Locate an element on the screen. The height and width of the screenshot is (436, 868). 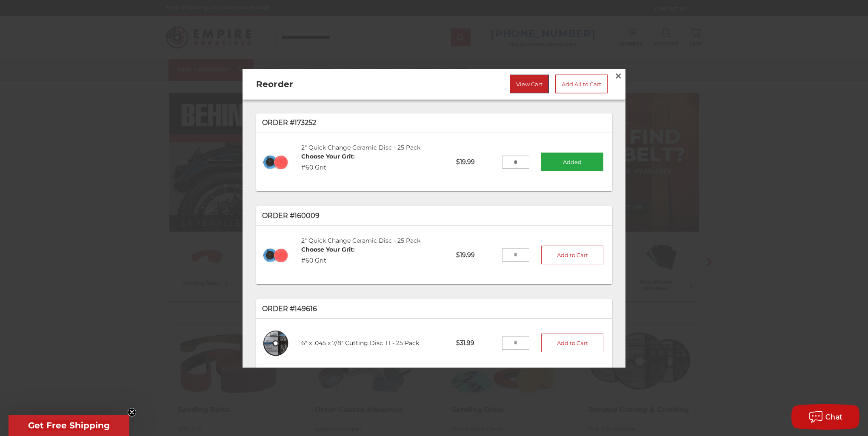
p: Order #149616 is located at coordinates (434, 309).